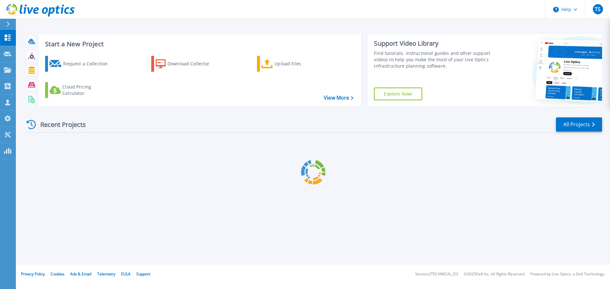 The height and width of the screenshot is (289, 610). I want to click on div: Upload Files, so click(300, 64).